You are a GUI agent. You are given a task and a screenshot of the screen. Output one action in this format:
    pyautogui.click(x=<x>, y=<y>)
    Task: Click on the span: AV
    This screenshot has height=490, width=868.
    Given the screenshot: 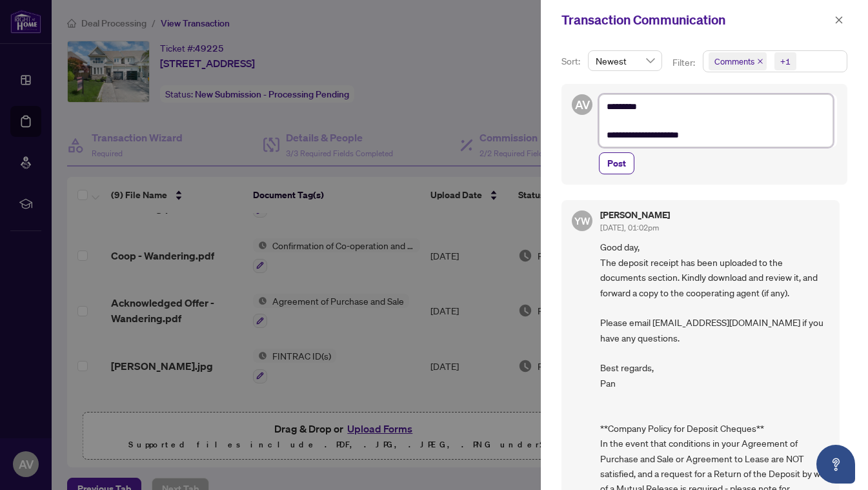 What is the action you would take?
    pyautogui.click(x=582, y=105)
    